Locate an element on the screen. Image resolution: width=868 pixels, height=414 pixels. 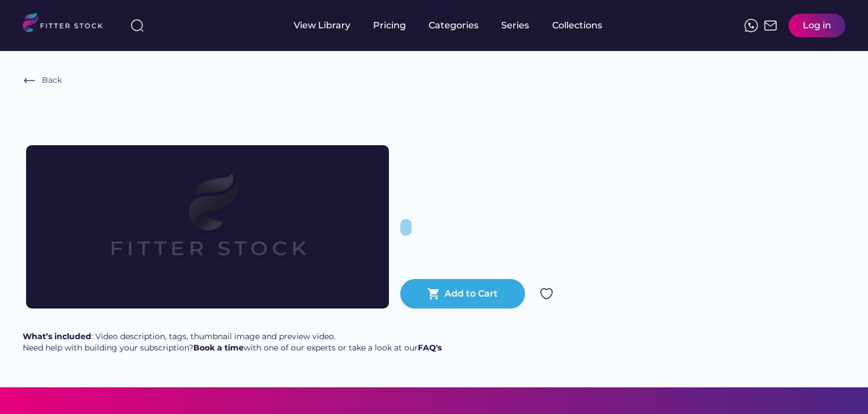
img: Group%201000002324.svg is located at coordinates (546, 294).